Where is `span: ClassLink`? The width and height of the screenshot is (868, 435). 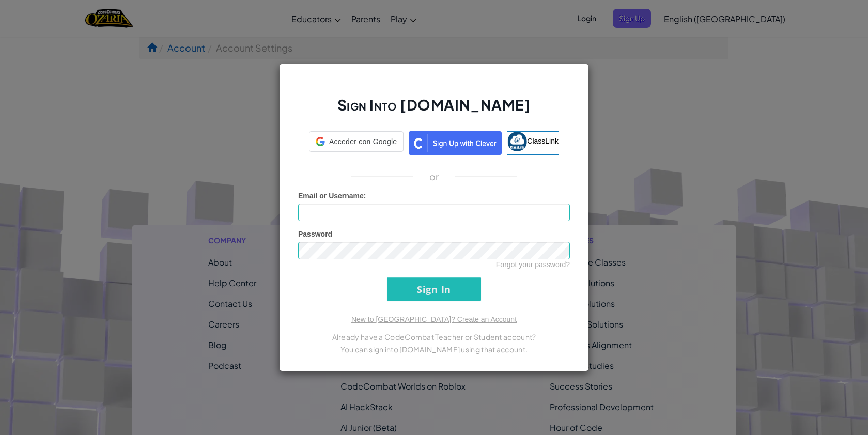 span: ClassLink is located at coordinates (543, 141).